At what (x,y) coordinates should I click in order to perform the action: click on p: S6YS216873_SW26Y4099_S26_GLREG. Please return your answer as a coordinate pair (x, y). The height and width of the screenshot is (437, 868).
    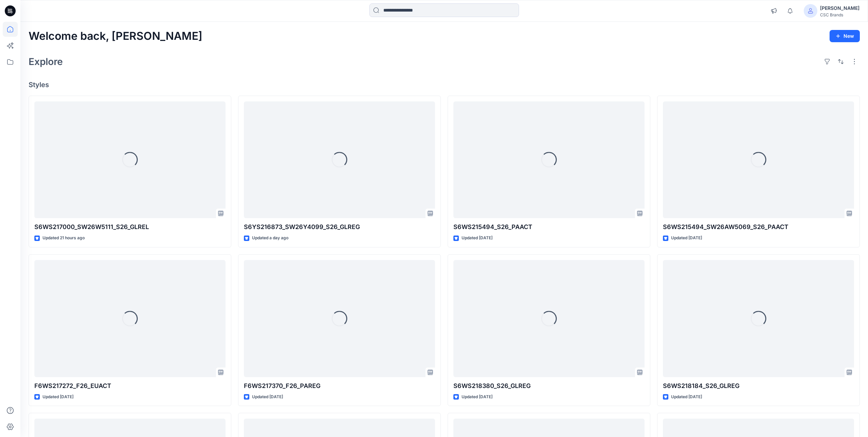
    Looking at the image, I should click on (340, 227).